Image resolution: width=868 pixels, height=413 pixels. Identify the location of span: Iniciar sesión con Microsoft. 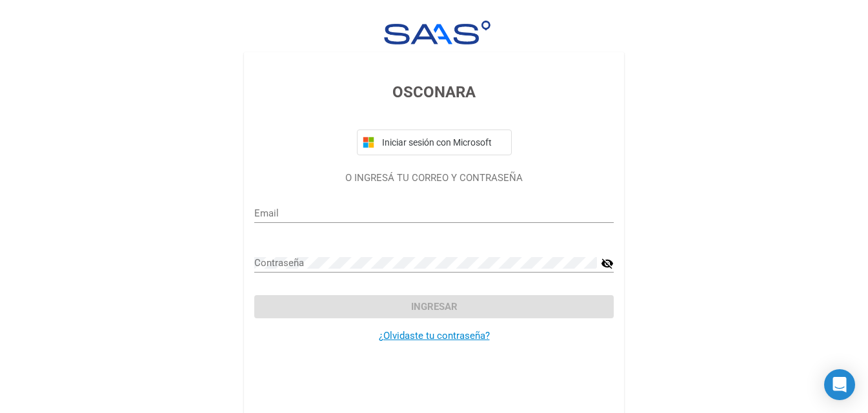
(443, 143).